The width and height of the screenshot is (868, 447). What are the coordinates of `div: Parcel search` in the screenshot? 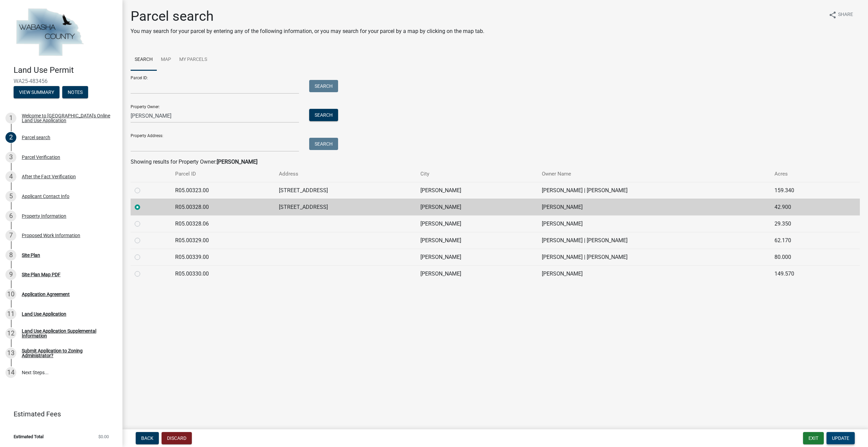 It's located at (36, 138).